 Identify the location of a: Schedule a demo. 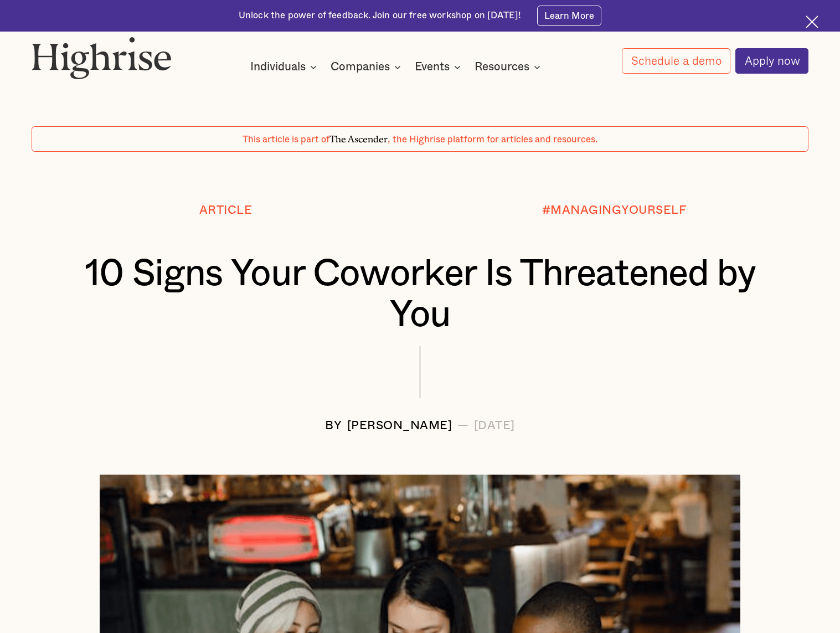
(676, 61).